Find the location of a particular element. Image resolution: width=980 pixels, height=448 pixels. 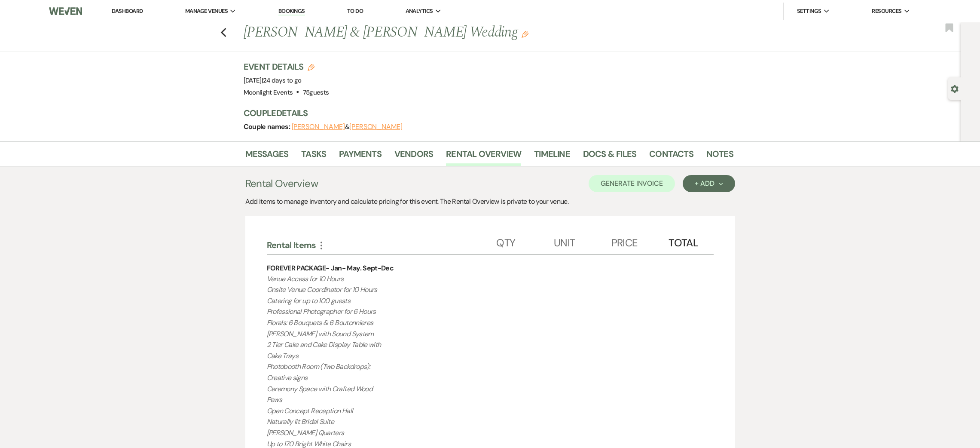

a: Payments is located at coordinates (360, 157).